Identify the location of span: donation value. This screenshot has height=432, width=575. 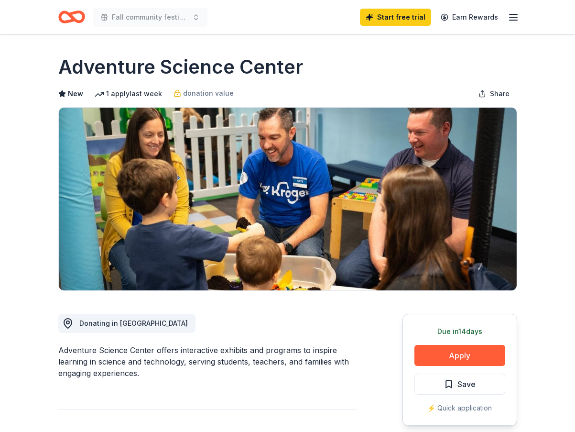
(208, 93).